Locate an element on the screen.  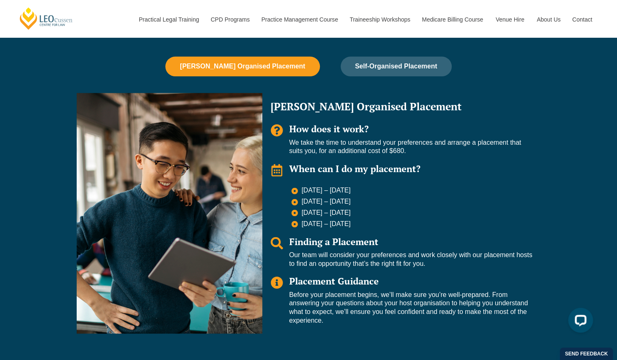
p: Our team will consider your preferences and work closely with our placement hosts to find an oppo... is located at coordinates (411, 260).